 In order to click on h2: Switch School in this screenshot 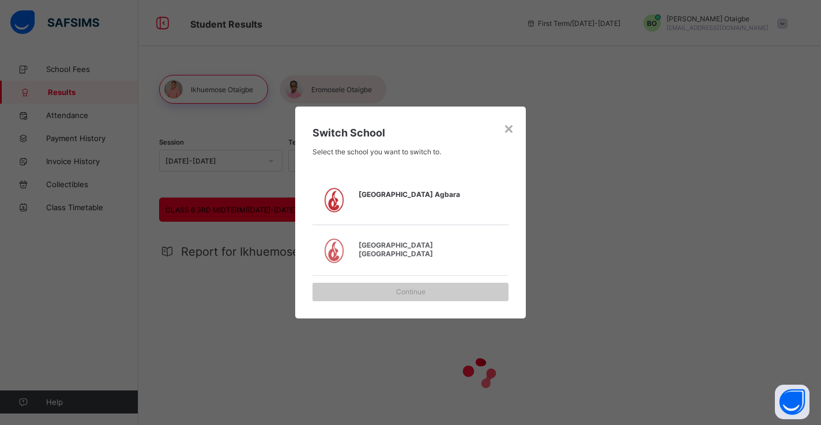, I will do `click(410, 133)`.